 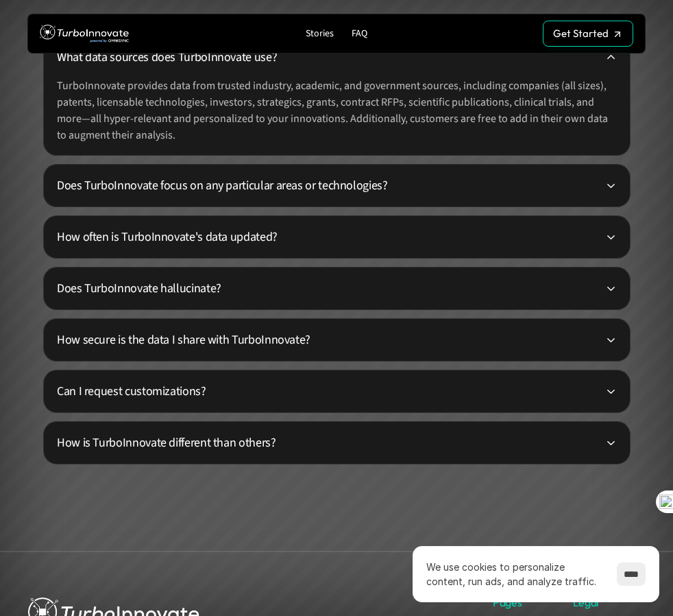 I want to click on p: Stories, so click(x=320, y=33).